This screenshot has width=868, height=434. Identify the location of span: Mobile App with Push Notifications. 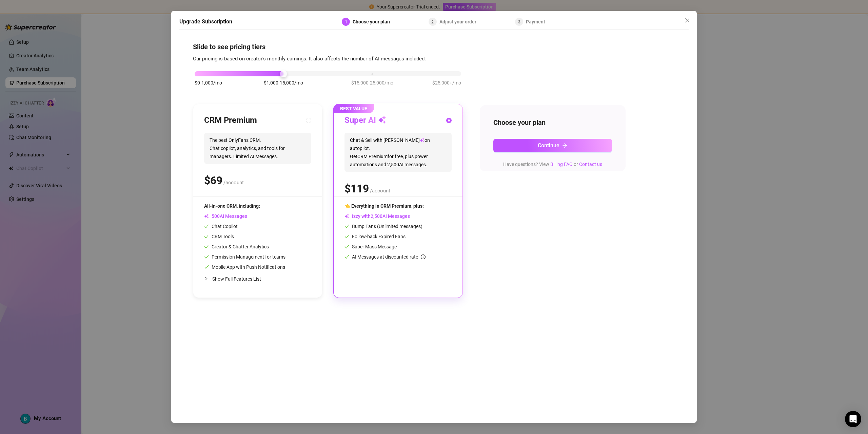
(244, 267).